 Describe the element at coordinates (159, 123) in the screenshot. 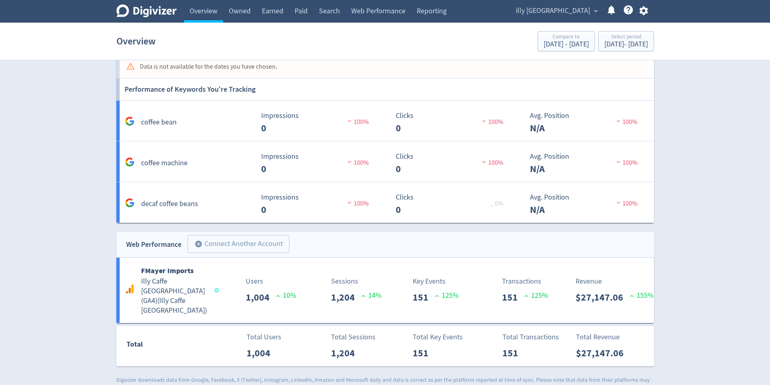

I see `h5: coffee bean` at that location.